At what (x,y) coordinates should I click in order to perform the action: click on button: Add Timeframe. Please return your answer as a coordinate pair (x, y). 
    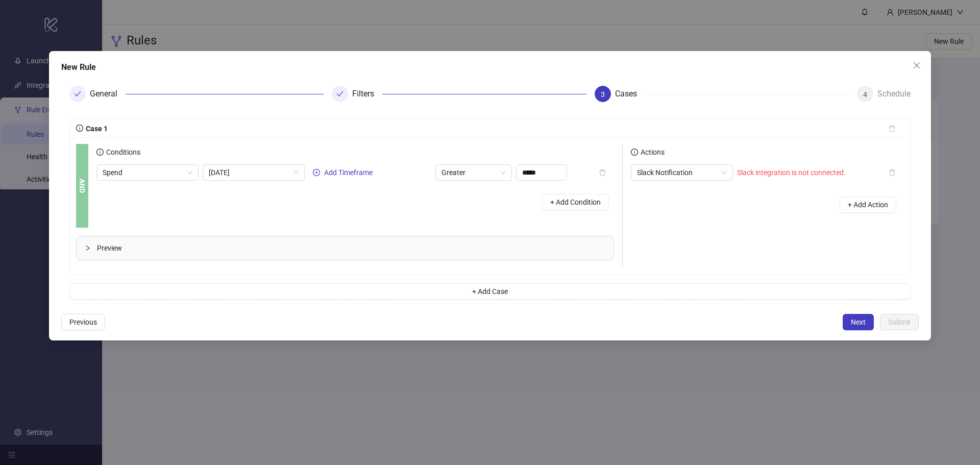
    Looking at the image, I should click on (342, 173).